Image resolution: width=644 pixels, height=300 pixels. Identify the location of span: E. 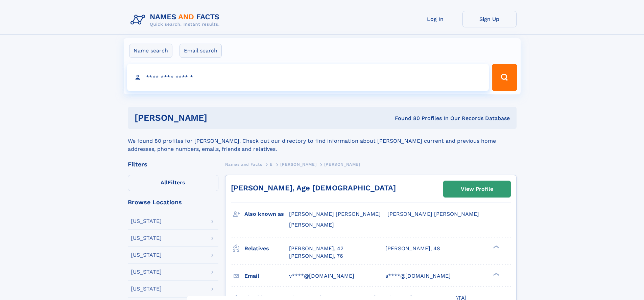
(271, 164).